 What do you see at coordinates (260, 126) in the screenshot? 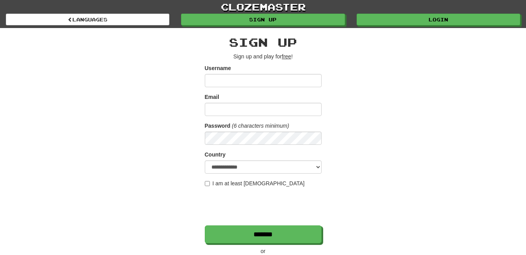
I see `em: (6 characters minimum)` at bounding box center [260, 126].